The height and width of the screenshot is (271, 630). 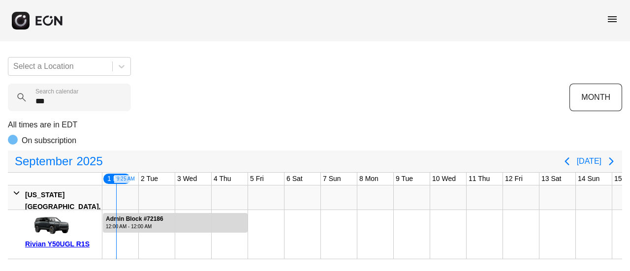 I want to click on button: Next page, so click(x=611, y=161).